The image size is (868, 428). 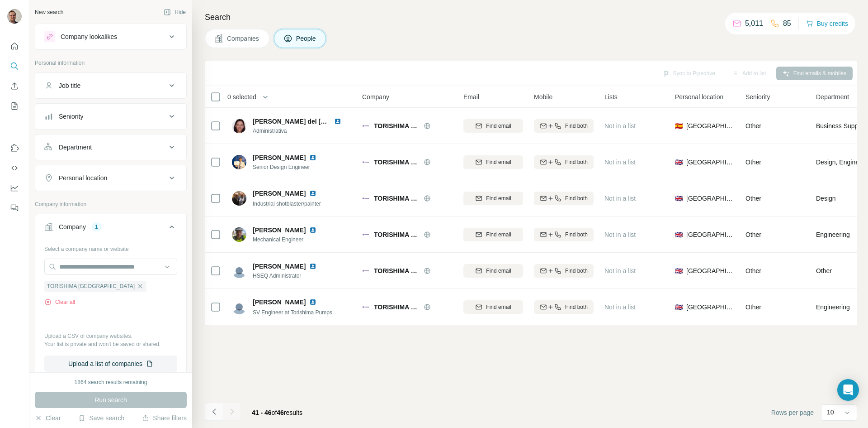 What do you see at coordinates (15, 188) in the screenshot?
I see `button: Dashboard` at bounding box center [15, 188].